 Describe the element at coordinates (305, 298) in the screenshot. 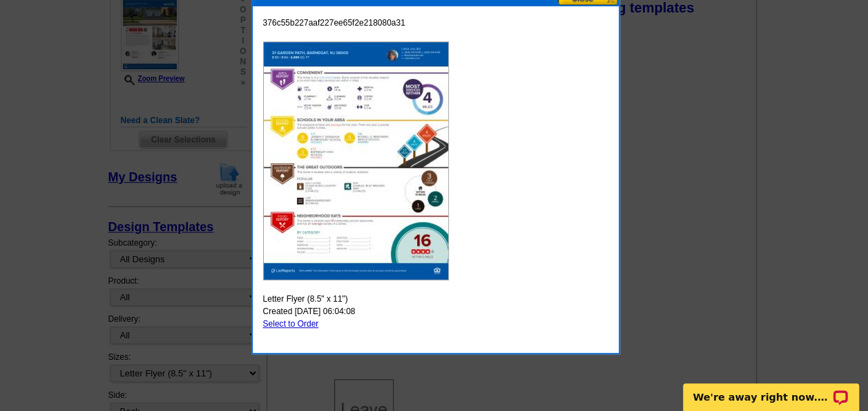

I see `span: Letter Flyer (8.5" x 11")` at that location.